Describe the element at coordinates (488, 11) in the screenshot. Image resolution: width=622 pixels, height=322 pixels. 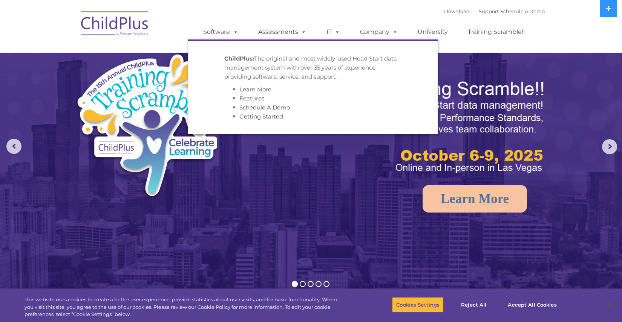
I see `a: Support` at that location.